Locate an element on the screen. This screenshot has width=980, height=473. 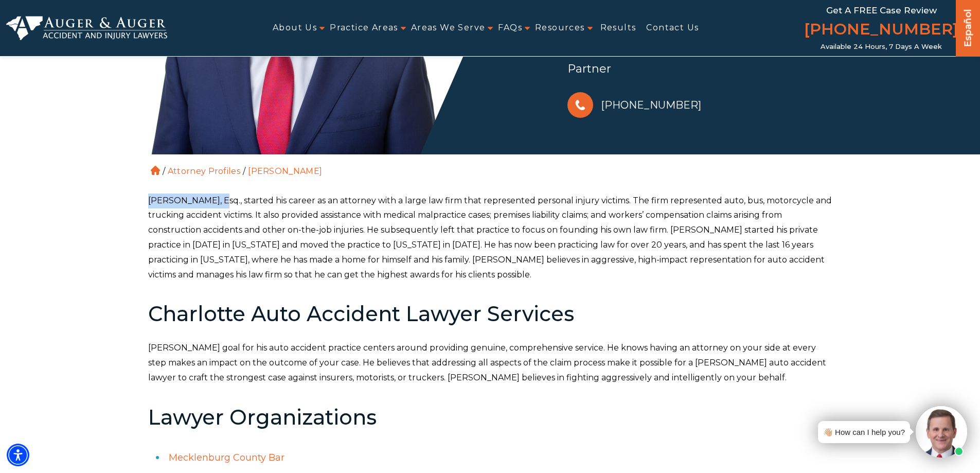
a: Mecklenburg County Bar is located at coordinates (226, 458).